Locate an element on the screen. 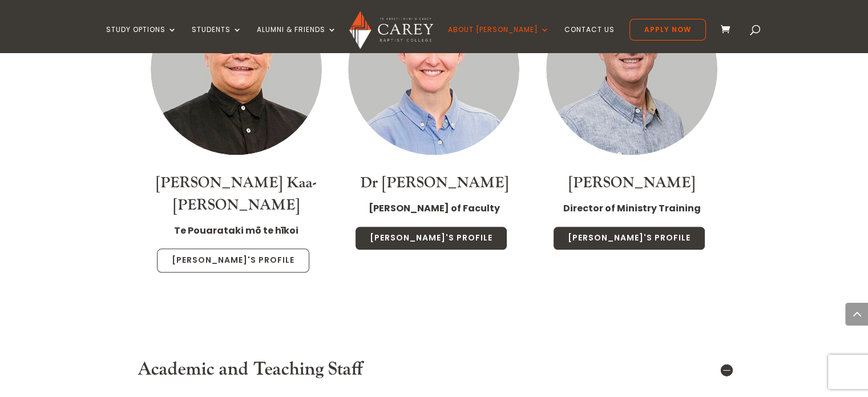 This screenshot has height=397, width=868. a: Contact Us is located at coordinates (589, 39).